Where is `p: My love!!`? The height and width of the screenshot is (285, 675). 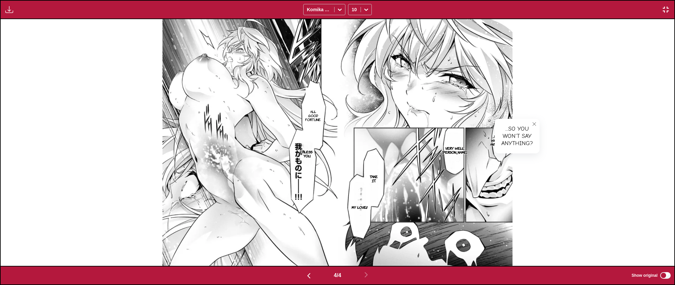 p: My love!! is located at coordinates (360, 207).